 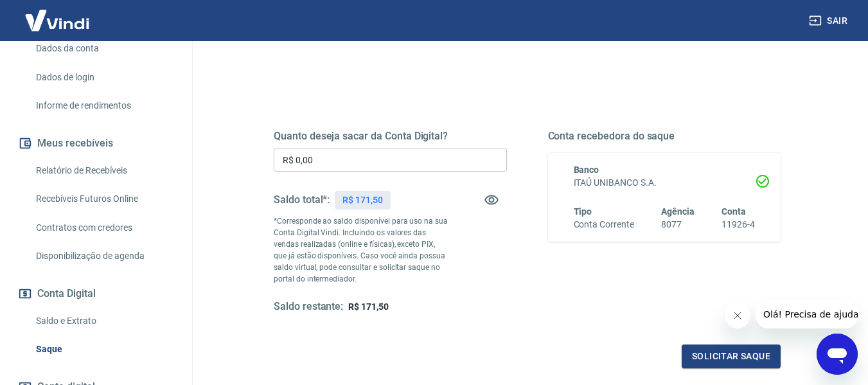 I want to click on p: R$ 171,50, so click(x=362, y=200).